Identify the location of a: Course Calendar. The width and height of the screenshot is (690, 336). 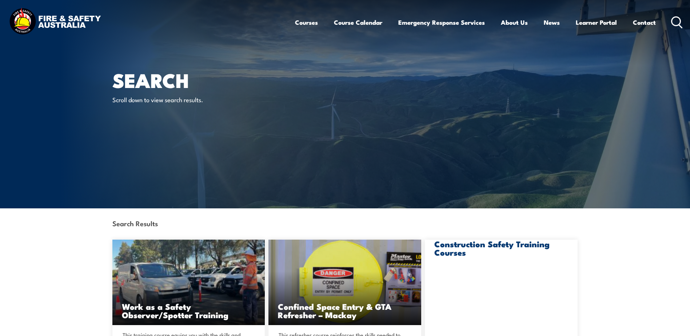
(358, 22).